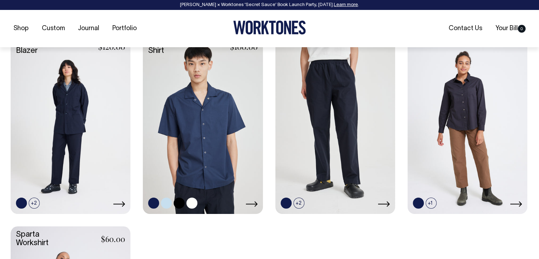 This screenshot has height=259, width=539. Describe the element at coordinates (124, 28) in the screenshot. I see `a: Portfolio` at that location.